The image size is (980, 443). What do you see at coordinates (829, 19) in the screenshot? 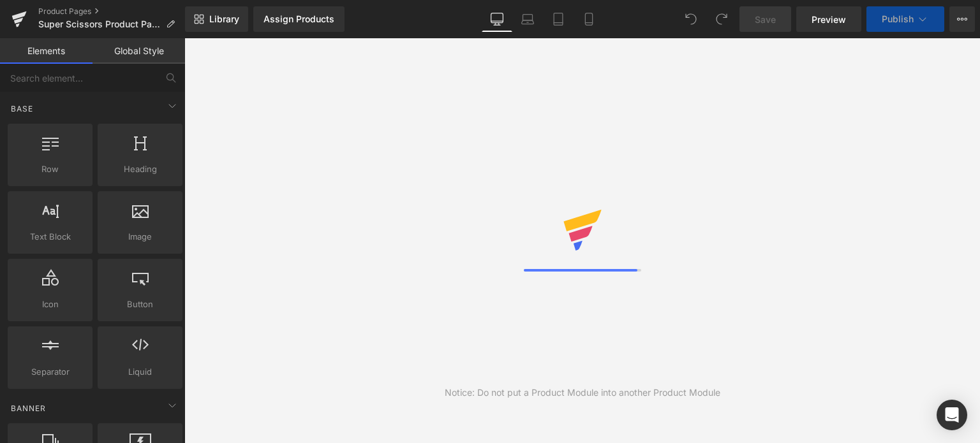
I see `a: Preview` at bounding box center [829, 19].